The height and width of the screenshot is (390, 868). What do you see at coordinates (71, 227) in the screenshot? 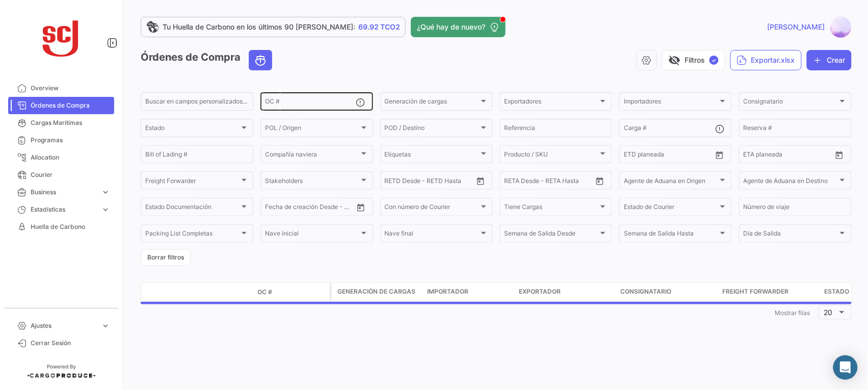
I see `span: Huella de Carbono` at bounding box center [71, 227].